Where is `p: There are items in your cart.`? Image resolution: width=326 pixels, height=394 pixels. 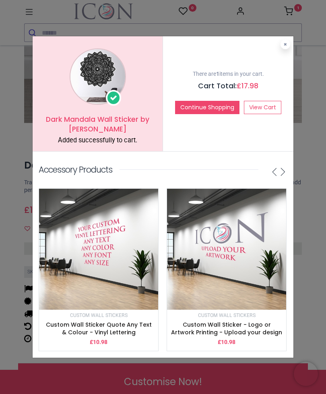
p: There are items in your cart. is located at coordinates (228, 74).